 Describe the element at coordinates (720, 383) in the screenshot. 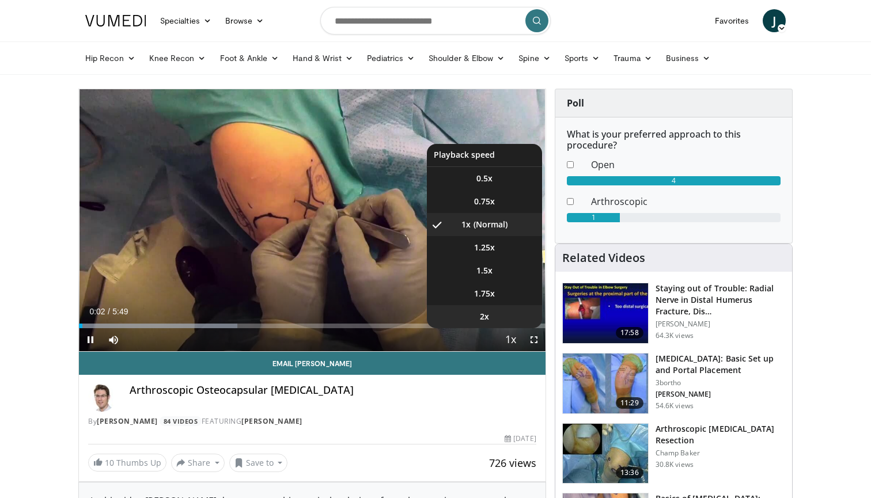

I see `p: 3bortho` at that location.